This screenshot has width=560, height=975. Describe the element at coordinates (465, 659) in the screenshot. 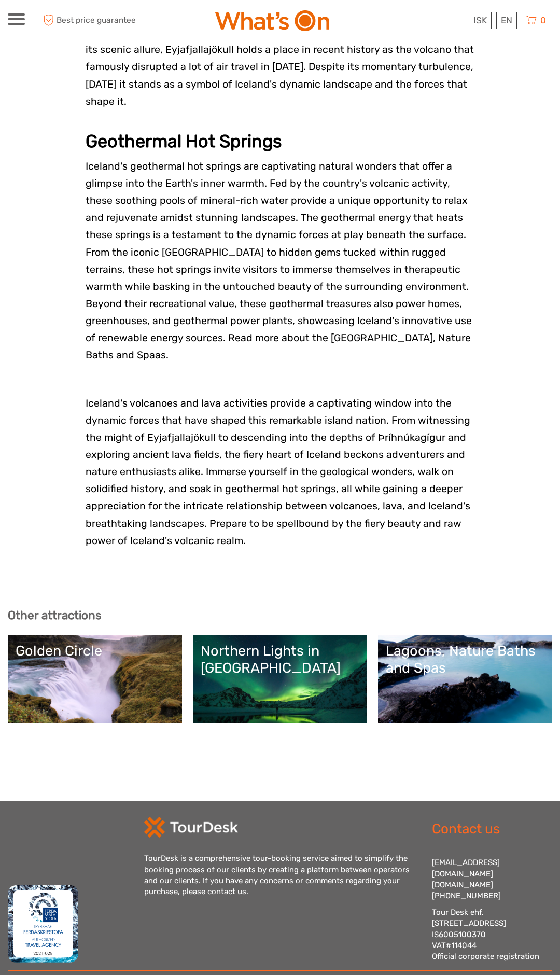

I see `div: Lagoons, Nature Baths and Spas` at that location.